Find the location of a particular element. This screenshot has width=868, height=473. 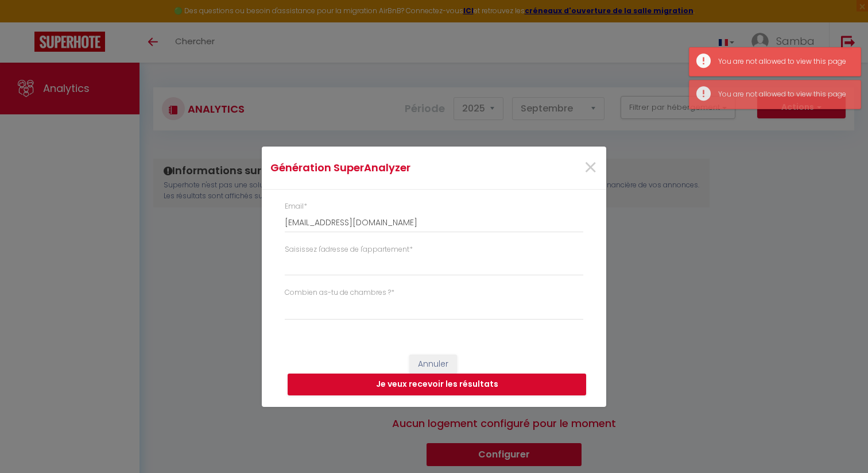

button: Je veux recevoir les résultats is located at coordinates (437, 384).